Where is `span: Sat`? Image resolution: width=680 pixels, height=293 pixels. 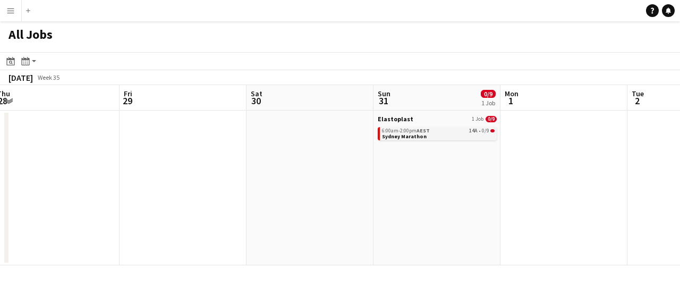
span: Sat is located at coordinates (257, 94).